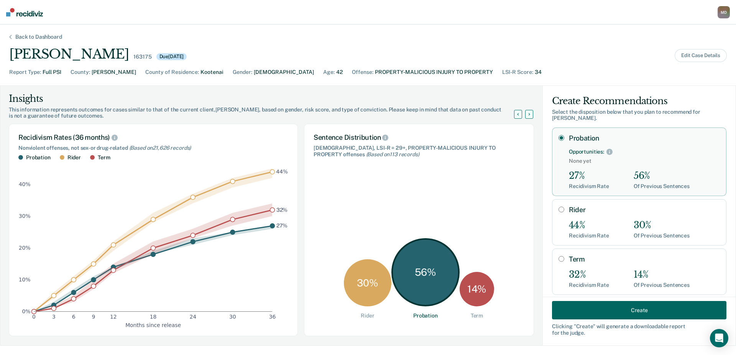 This screenshot has width=736, height=355. Describe the element at coordinates (212, 72) in the screenshot. I see `div: Kootenai` at that location.